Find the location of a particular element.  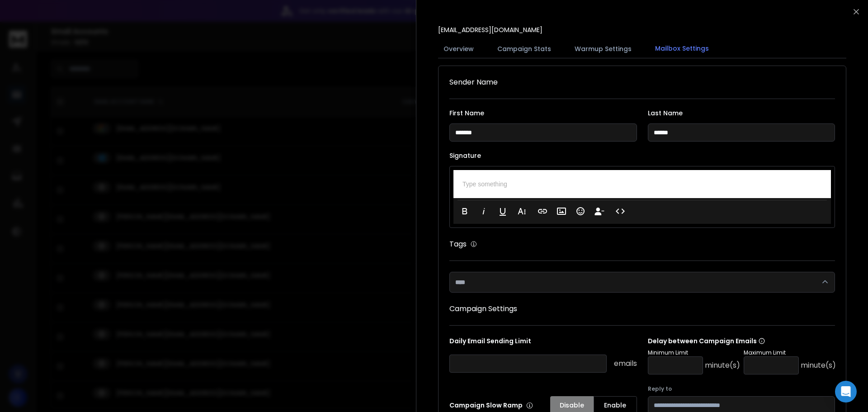

button: More Text is located at coordinates (522, 211).